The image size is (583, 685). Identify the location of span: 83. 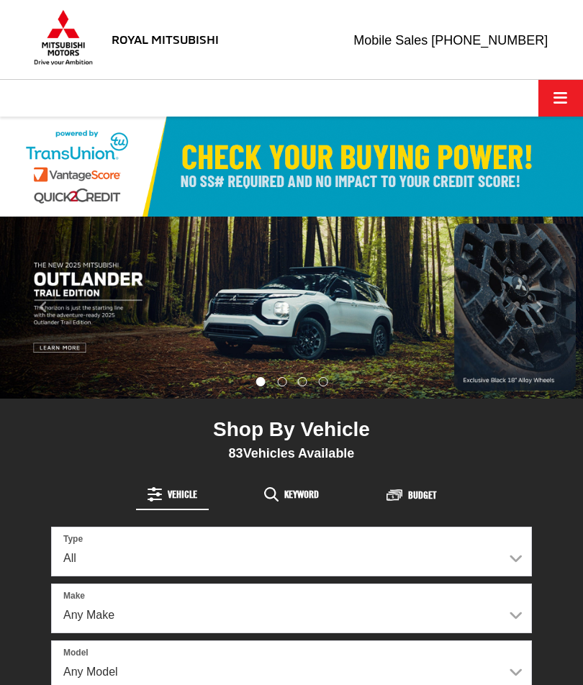
(236, 453).